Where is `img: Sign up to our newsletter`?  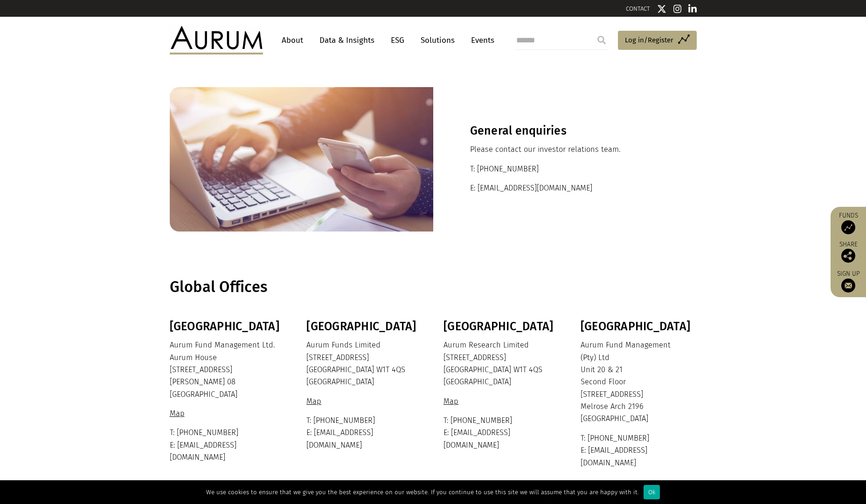
img: Sign up to our newsletter is located at coordinates (848, 286).